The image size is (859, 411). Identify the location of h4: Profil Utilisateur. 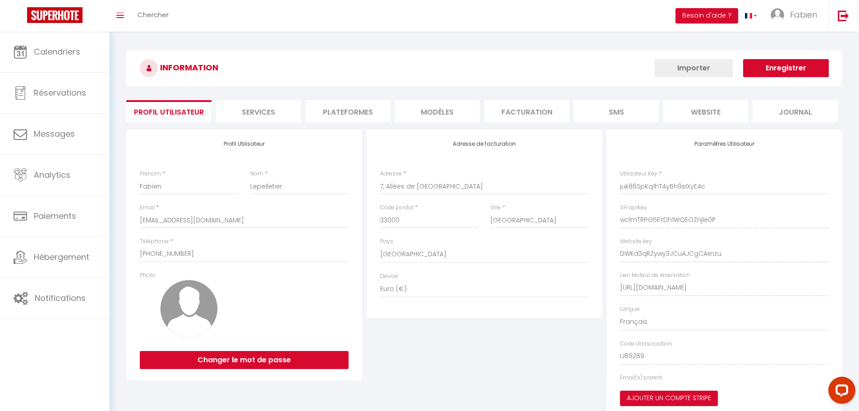
(244, 144).